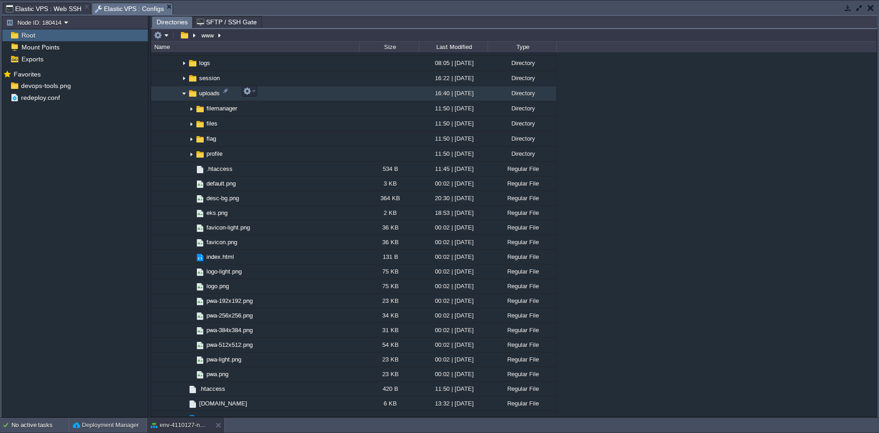 The width and height of the screenshot is (879, 433). Describe the element at coordinates (223, 198) in the screenshot. I see `a: desc-bg.png` at that location.